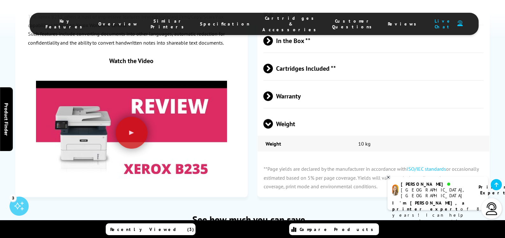  What do you see at coordinates (132, 38) in the screenshot?
I see `p: Such features include converting documents into other languages, automatic redaction for confiden...` at bounding box center [132, 38].